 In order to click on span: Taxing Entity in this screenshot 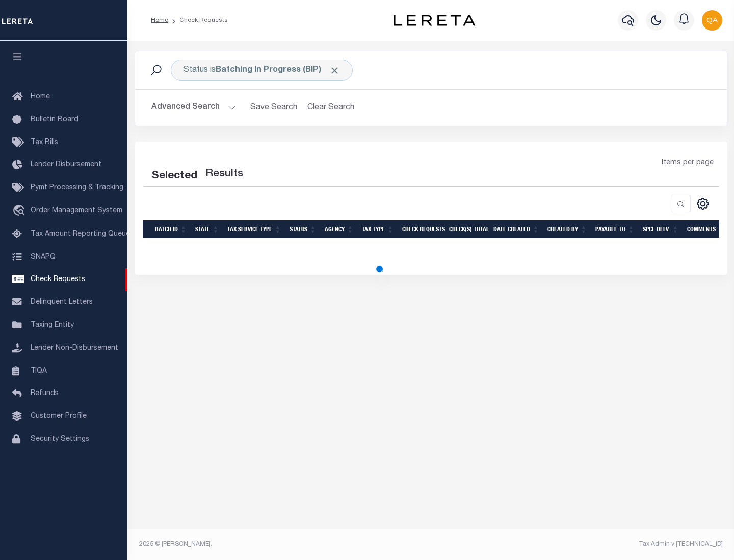, I will do `click(52, 325)`.